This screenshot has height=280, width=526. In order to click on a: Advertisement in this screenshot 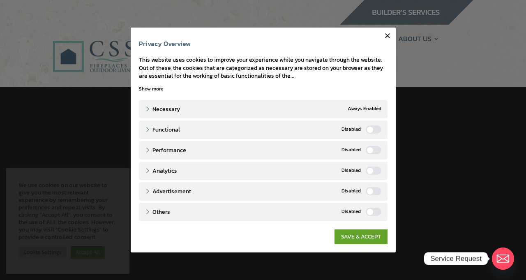, I will do `click(168, 191)`.